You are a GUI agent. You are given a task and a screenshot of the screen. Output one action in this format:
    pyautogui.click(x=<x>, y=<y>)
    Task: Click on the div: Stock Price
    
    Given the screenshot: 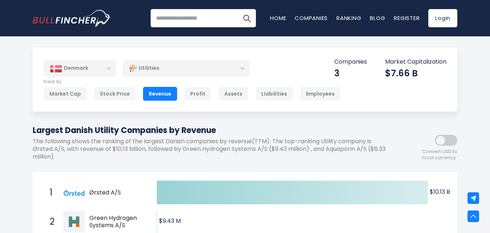 What is the action you would take?
    pyautogui.click(x=115, y=94)
    